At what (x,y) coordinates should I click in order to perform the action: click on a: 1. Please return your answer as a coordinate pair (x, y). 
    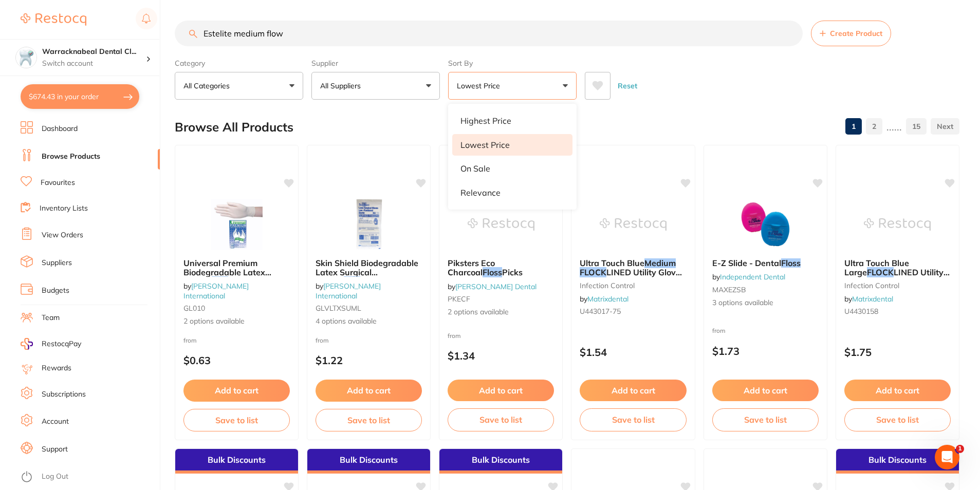
    Looking at the image, I should click on (853, 127).